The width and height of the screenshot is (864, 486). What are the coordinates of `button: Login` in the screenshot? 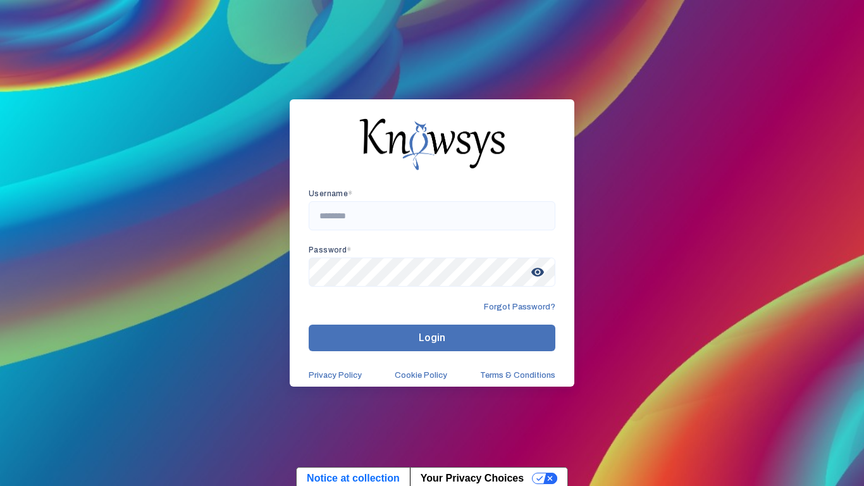 It's located at (432, 338).